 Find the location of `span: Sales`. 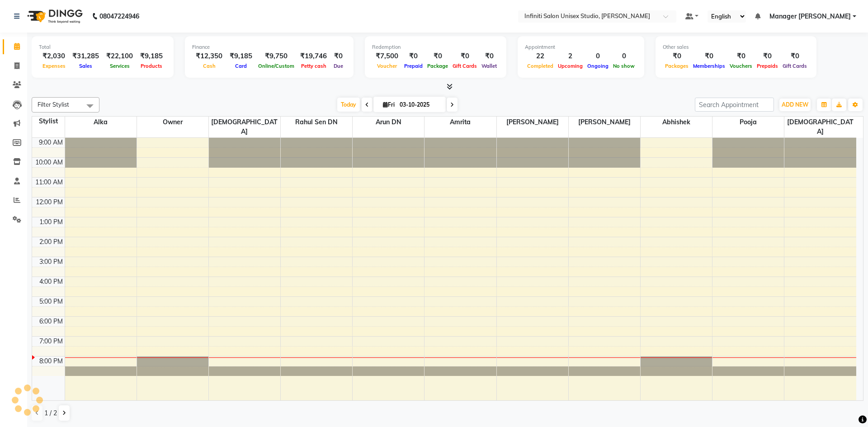

span: Sales is located at coordinates (85, 66).